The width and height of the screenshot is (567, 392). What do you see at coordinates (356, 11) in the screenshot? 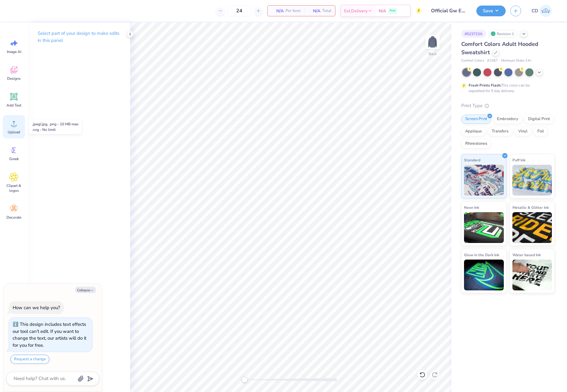
I see `span: Est. Delivery` at bounding box center [356, 11].